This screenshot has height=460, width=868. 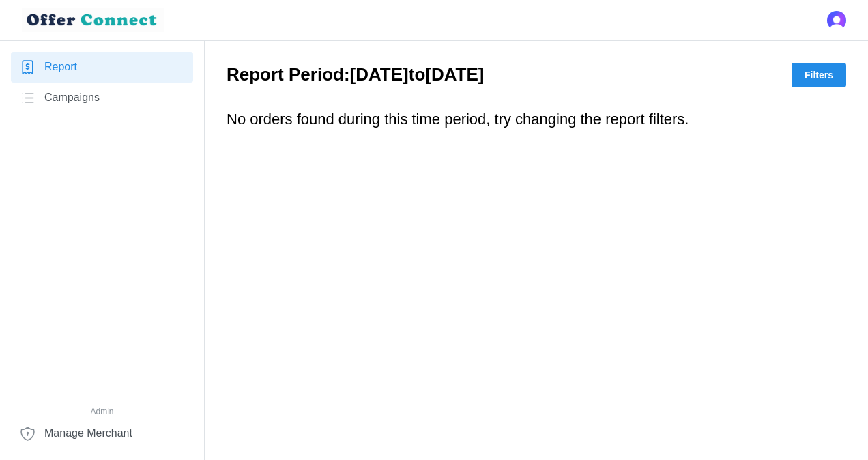 What do you see at coordinates (72, 98) in the screenshot?
I see `span: Campaigns` at bounding box center [72, 98].